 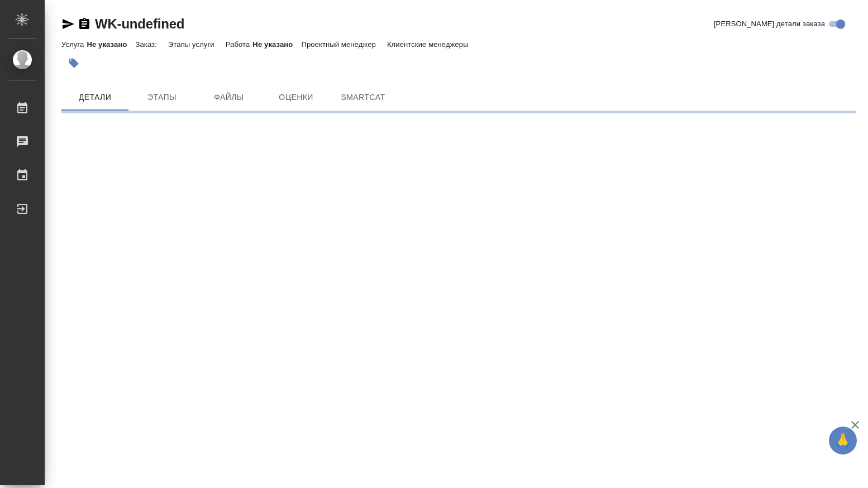 What do you see at coordinates (74, 63) in the screenshot?
I see `button: Добавить тэг` at bounding box center [74, 63].